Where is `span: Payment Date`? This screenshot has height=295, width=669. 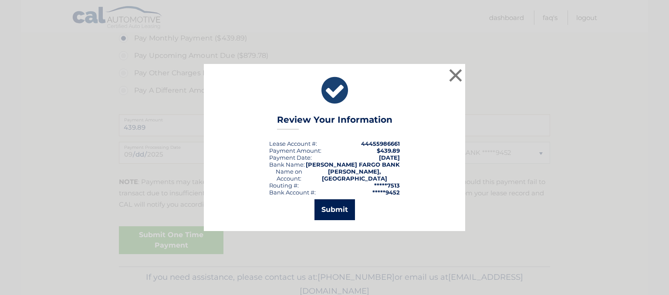
span: Payment Date is located at coordinates (290, 158).